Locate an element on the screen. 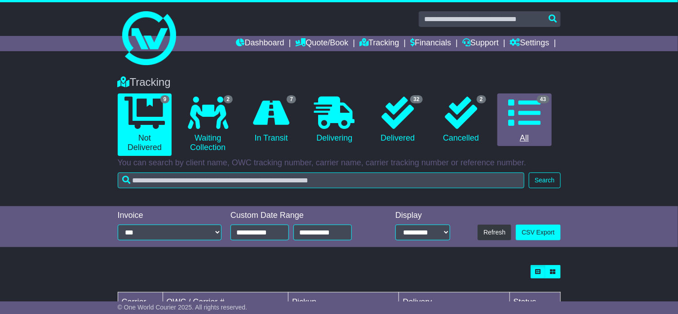 Image resolution: width=678 pixels, height=314 pixels. a: 32 Delivered is located at coordinates (398, 120).